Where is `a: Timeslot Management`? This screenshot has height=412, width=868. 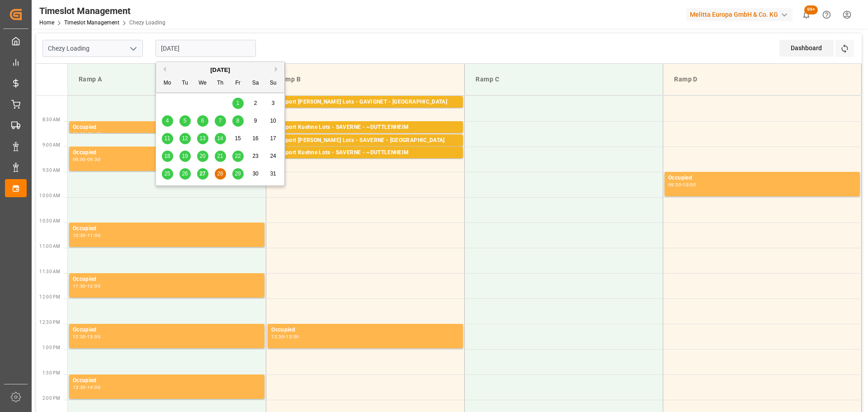 a: Timeslot Management is located at coordinates (92, 23).